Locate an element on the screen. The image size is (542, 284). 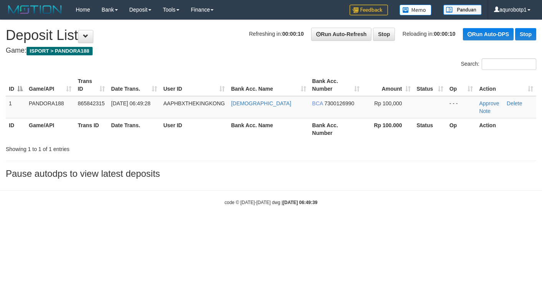
label: Search: is located at coordinates (499, 64).